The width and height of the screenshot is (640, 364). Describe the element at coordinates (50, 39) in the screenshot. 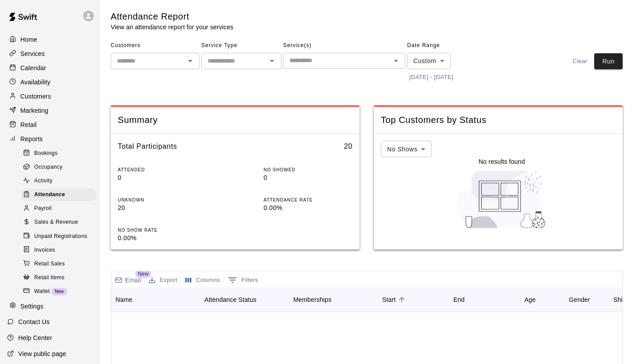

I see `div: Home` at that location.